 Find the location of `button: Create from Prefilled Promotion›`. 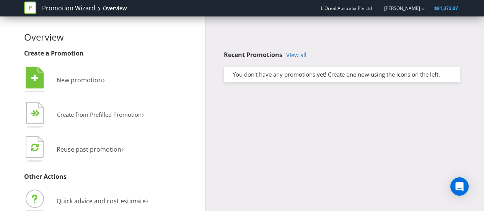

button: Create from Prefilled Promotion› is located at coordinates (84, 115).